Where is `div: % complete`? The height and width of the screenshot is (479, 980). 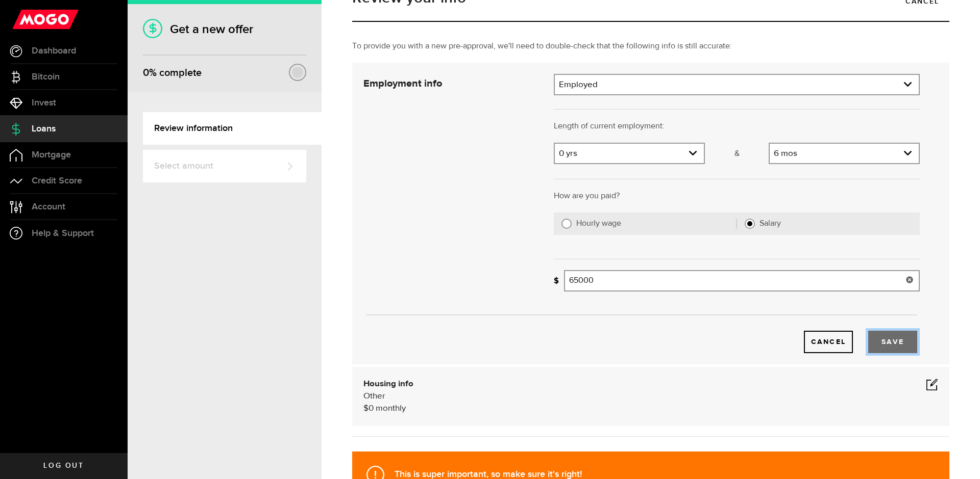 div: % complete is located at coordinates (172, 73).